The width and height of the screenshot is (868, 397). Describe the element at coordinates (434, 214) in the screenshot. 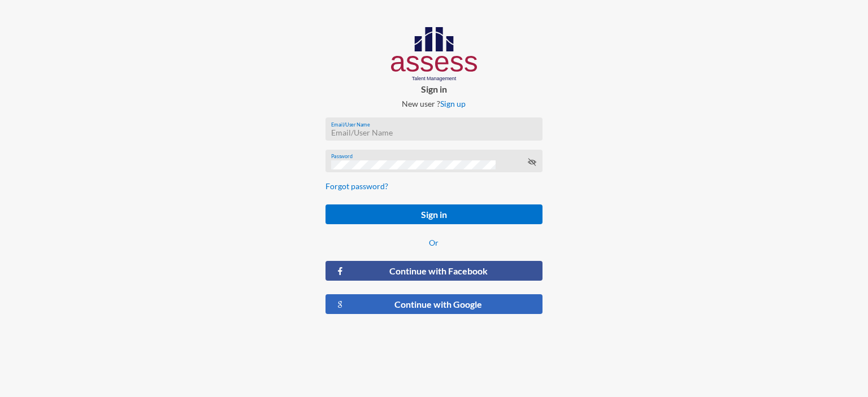

I see `button: Sign in` at that location.